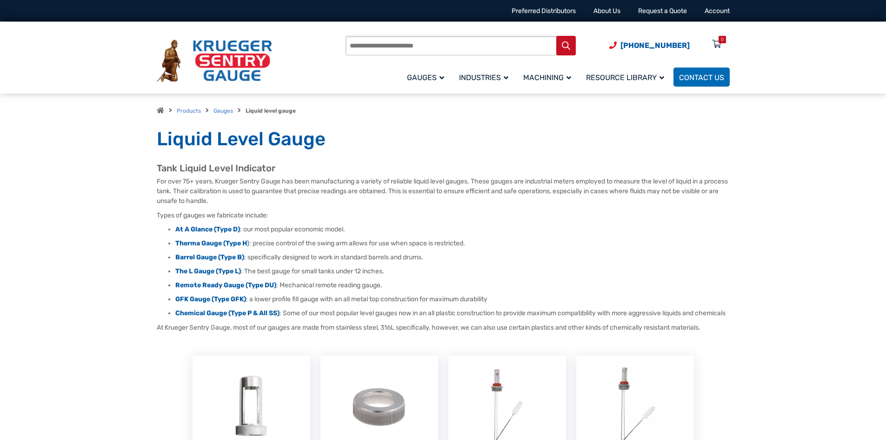 The image size is (886, 440). Describe the element at coordinates (702, 77) in the screenshot. I see `span: Contact Us` at that location.